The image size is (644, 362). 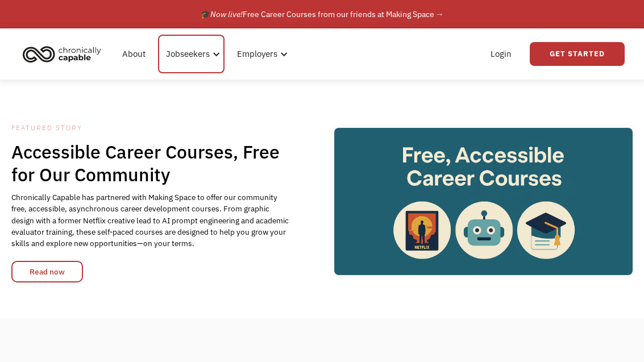 I want to click on a: Read now, so click(x=47, y=272).